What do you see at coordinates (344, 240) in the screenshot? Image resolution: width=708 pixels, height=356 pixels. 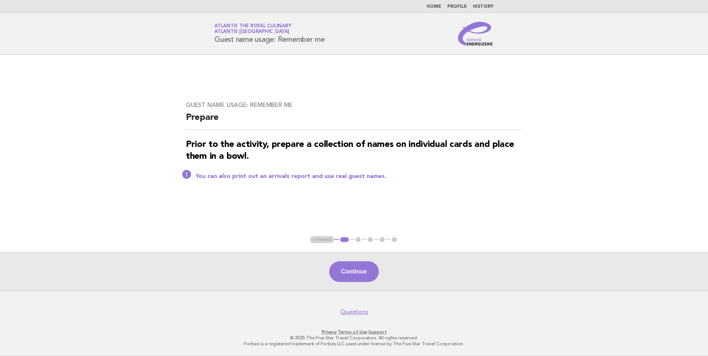 I see `button: 1` at bounding box center [344, 240].